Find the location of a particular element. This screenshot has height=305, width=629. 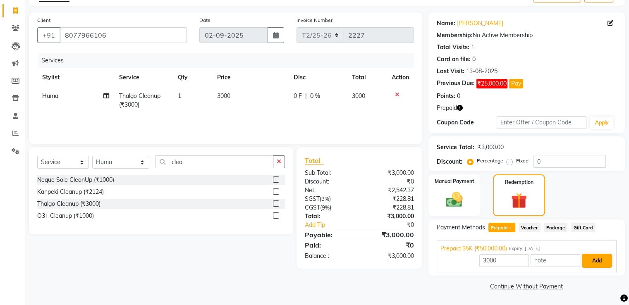

div: Kanpeki Cleanup (₹2124) is located at coordinates (70, 192).